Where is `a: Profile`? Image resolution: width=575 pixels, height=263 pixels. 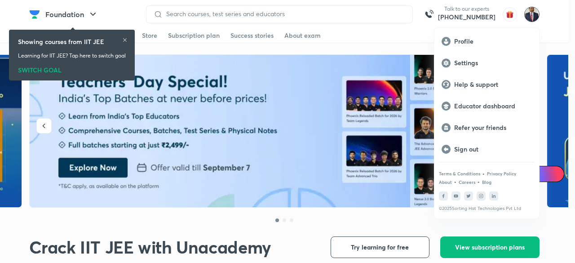
a: Profile is located at coordinates (486, 41).